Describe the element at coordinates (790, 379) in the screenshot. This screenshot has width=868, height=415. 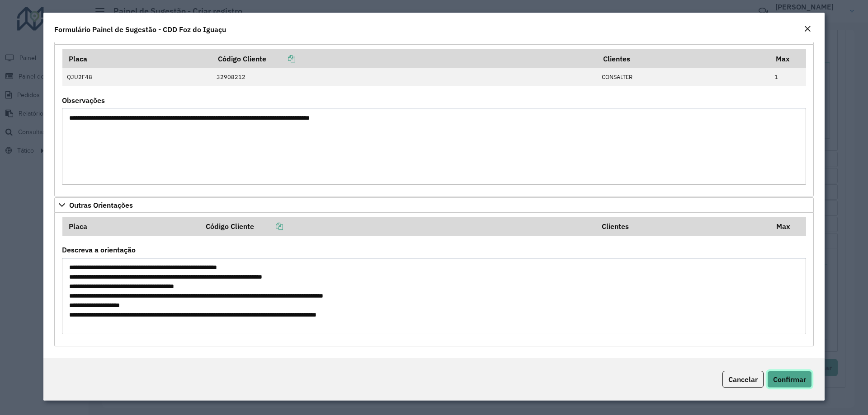
I see `span: Confirmar` at that location.